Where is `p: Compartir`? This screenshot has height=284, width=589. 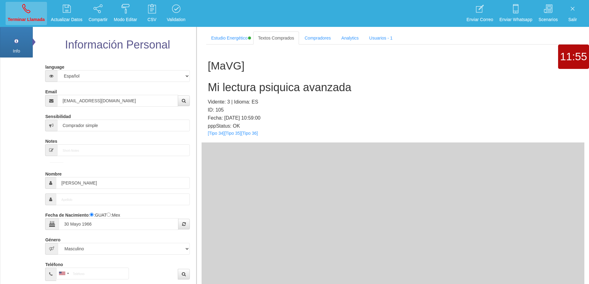 p: Compartir is located at coordinates (98, 19).